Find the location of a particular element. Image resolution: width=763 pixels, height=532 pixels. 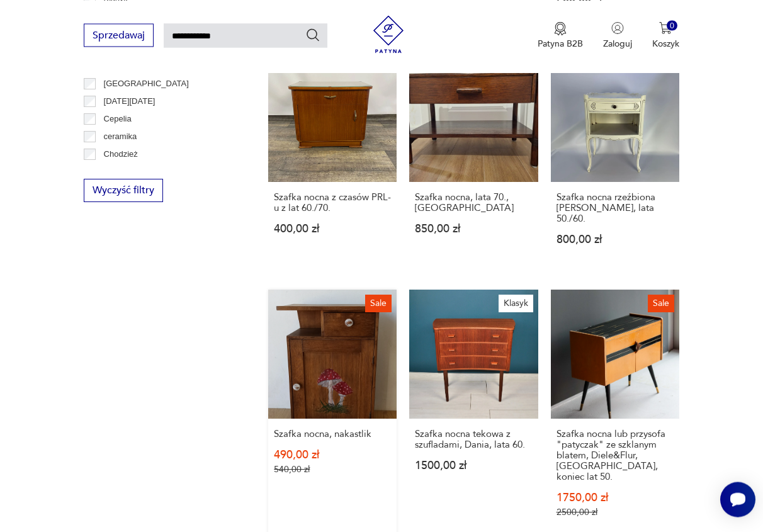

a: Szafka nocna z czasów PRL-u z lat 60./70.Szafka nocna z czasów PRL-u z lat 60./70.400,00 zł is located at coordinates (333, 161).